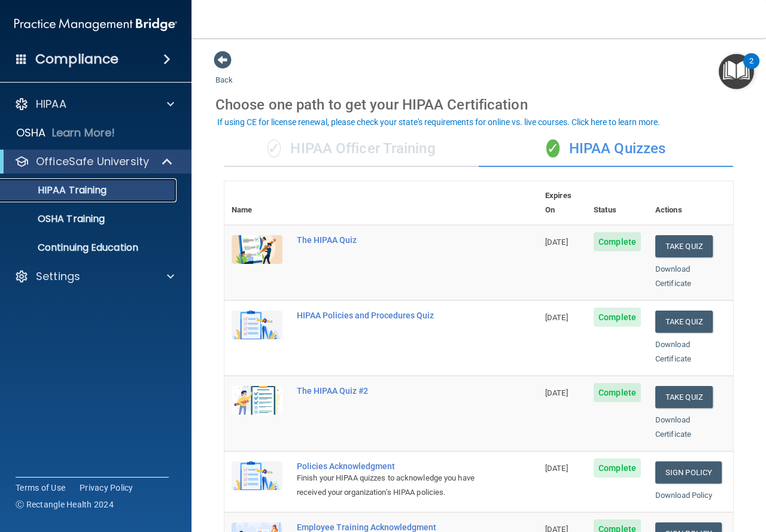 Image resolution: width=766 pixels, height=532 pixels. What do you see at coordinates (562, 203) in the screenshot?
I see `th: Expires On` at bounding box center [562, 203].